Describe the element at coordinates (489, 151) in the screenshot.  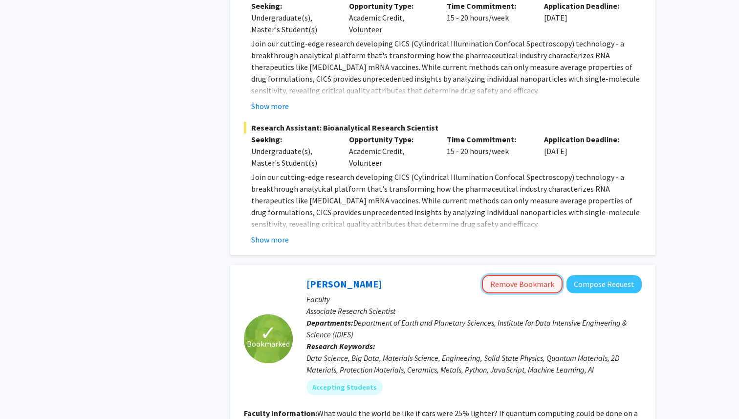
I see `div: 15 - 20 hours/week` at that location.